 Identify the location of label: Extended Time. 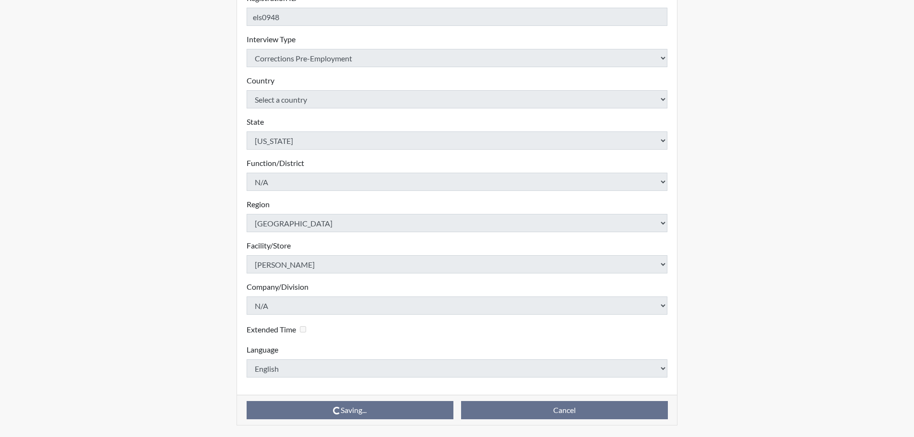
(271, 329).